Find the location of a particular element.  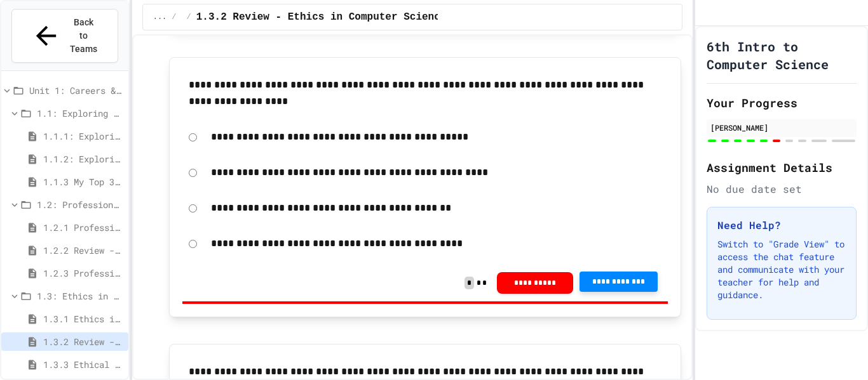

span: Back to Teams is located at coordinates (83, 36).